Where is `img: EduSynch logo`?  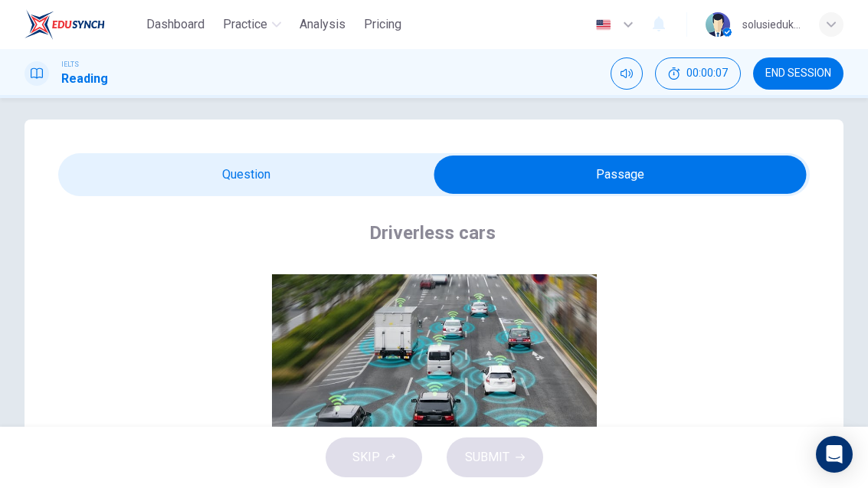
img: EduSynch logo is located at coordinates (64, 25).